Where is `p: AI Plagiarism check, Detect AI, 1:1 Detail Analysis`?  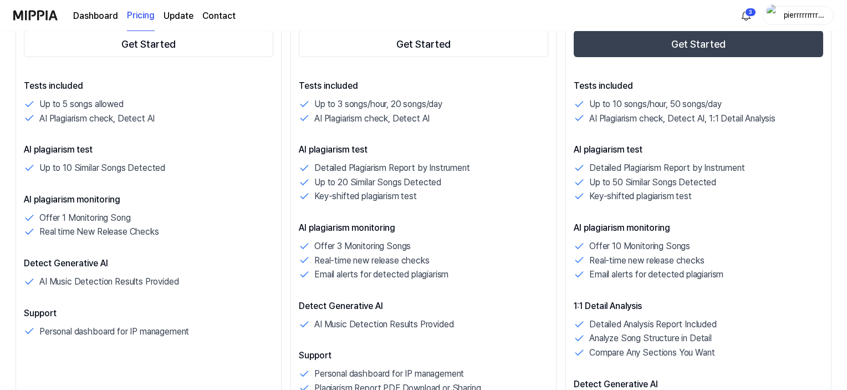 p: AI Plagiarism check, Detect AI, 1:1 Detail Analysis is located at coordinates (683, 119).